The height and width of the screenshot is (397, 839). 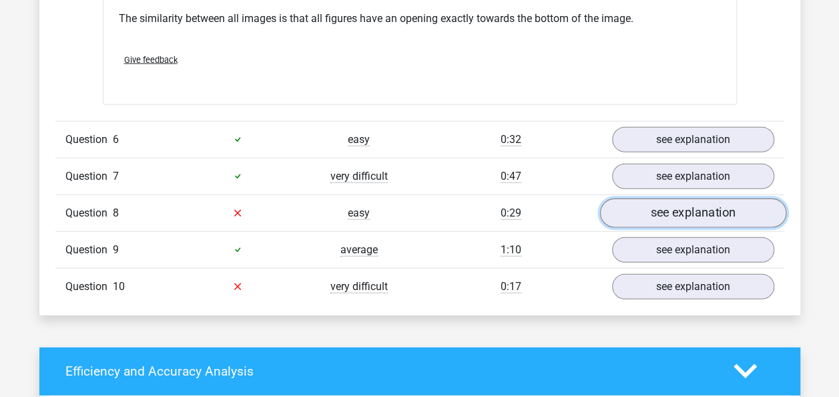 I want to click on h4: Efficiency and Accuracy Analysis, so click(x=389, y=371).